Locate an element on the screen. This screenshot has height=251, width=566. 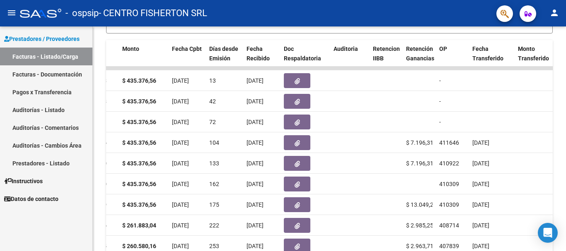
span: $ 2.963,71 is located at coordinates (420, 247).